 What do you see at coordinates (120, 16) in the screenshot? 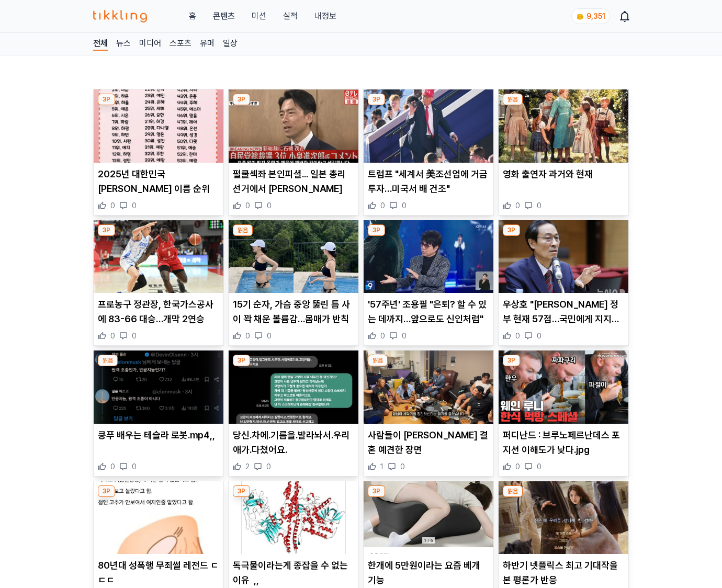
I see `img: 티끌링` at bounding box center [120, 16].